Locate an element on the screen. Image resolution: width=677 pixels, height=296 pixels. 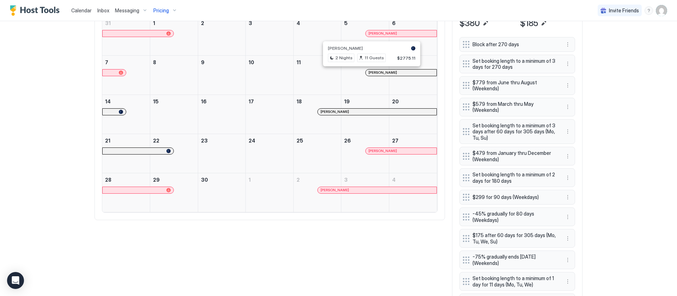
span: 19 is located at coordinates (347, 101).